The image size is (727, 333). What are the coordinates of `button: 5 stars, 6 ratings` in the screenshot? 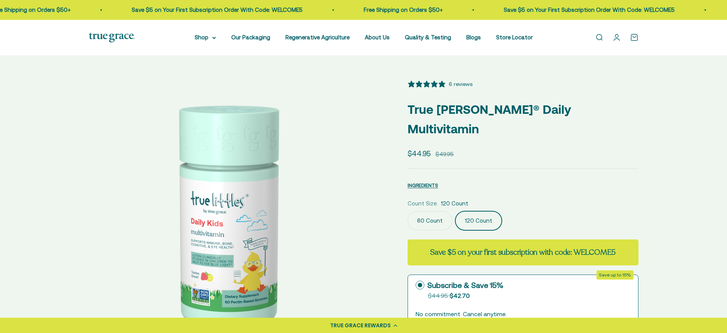 It's located at (440, 84).